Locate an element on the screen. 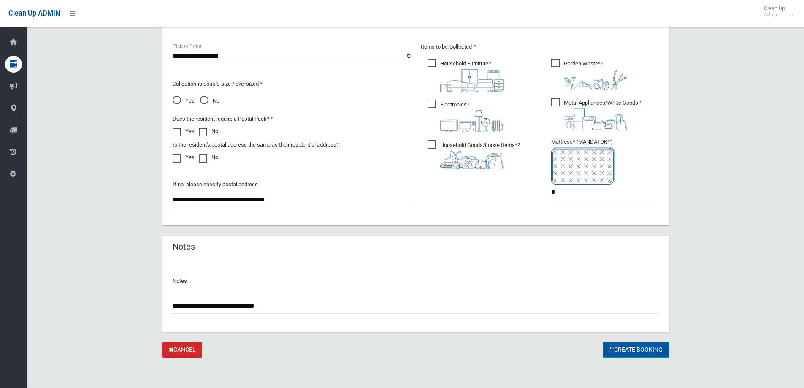  header: Notes is located at coordinates (183, 246).